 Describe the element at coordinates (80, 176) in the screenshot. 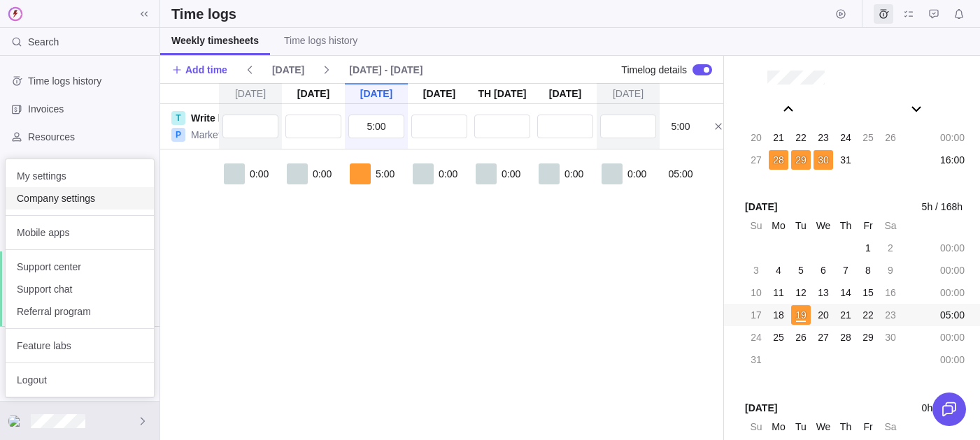

I see `span: My settings` at that location.